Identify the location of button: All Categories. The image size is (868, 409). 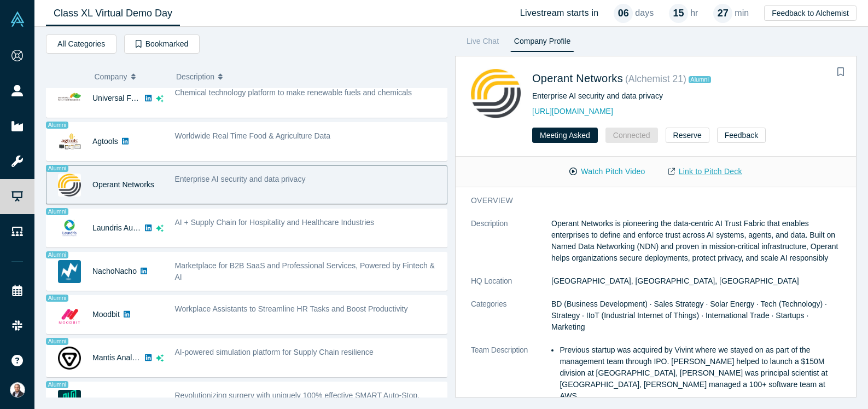
(81, 44).